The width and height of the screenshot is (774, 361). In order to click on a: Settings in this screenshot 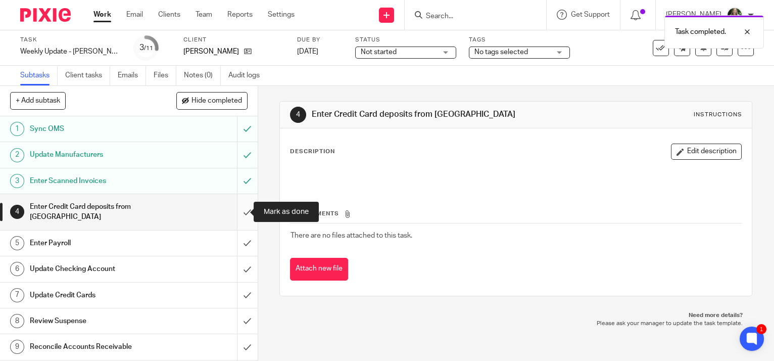, I will do `click(281, 15)`.